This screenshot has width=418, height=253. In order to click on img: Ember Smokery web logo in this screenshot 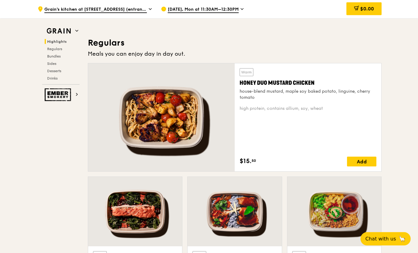, I will do `click(59, 95)`.